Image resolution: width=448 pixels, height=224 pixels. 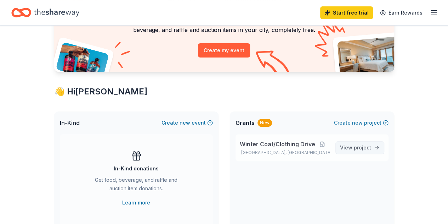 I want to click on button: Createnewevent, so click(x=187, y=123).